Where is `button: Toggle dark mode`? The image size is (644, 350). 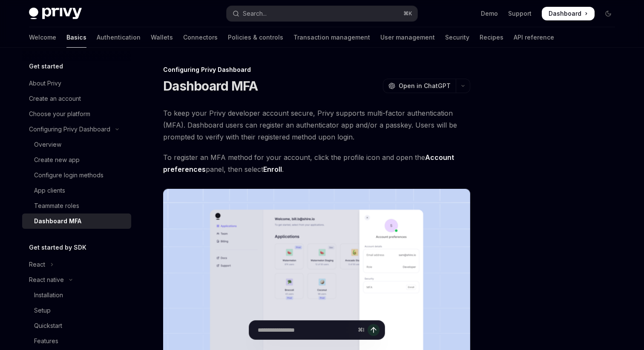
button: Toggle dark mode is located at coordinates (608, 14).